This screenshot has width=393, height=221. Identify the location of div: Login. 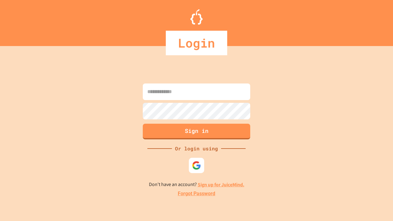
(197, 43).